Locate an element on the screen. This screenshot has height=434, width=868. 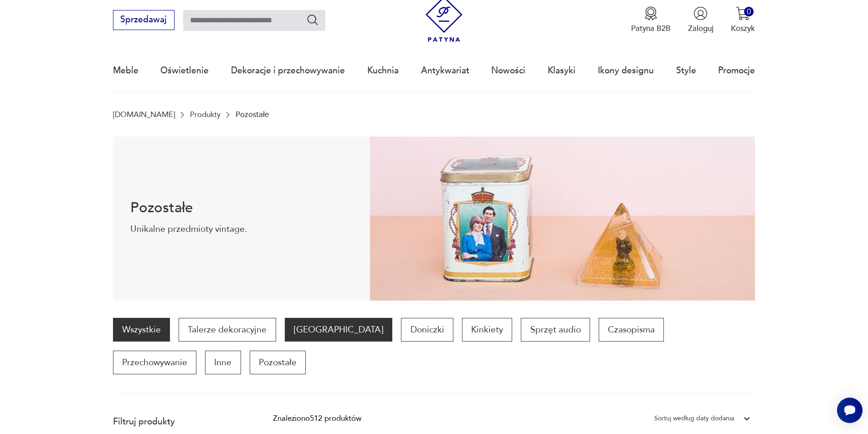
p: Zaloguj is located at coordinates (701, 28).